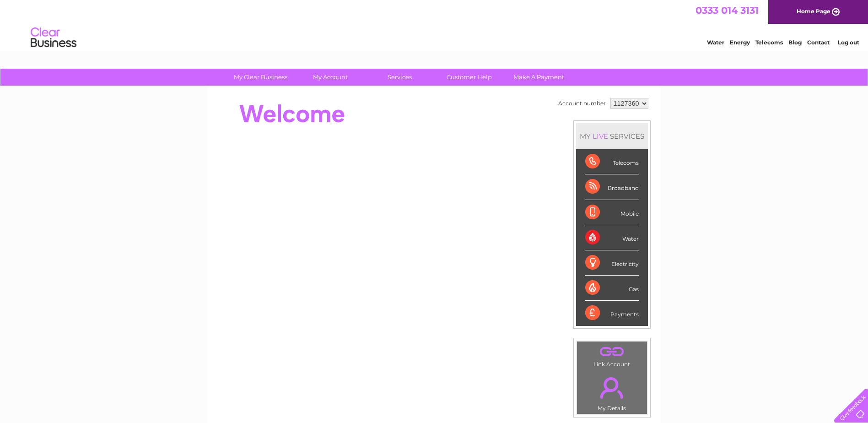  What do you see at coordinates (716, 42) in the screenshot?
I see `a: Water` at bounding box center [716, 42].